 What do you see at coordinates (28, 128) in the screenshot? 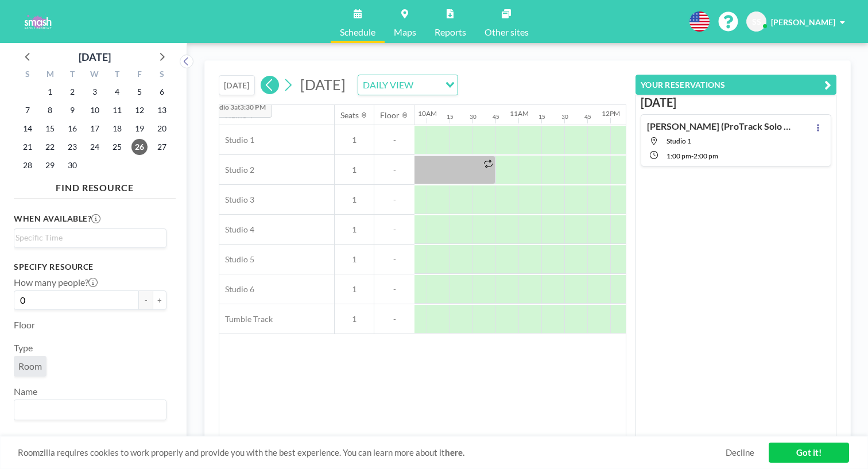
I see `span: Sunday, September 14, 2025` at bounding box center [28, 128].